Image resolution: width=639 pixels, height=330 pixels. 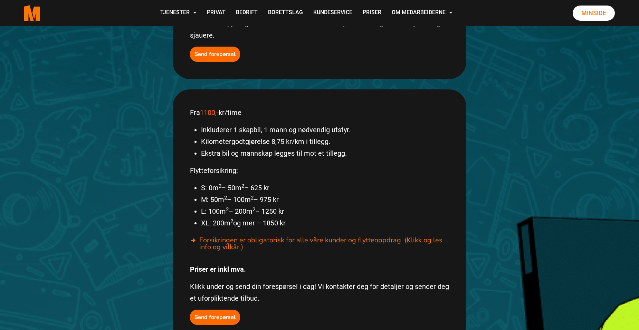 What do you see at coordinates (422, 13) in the screenshot?
I see `a: Om Medarbeiderne` at bounding box center [422, 13].